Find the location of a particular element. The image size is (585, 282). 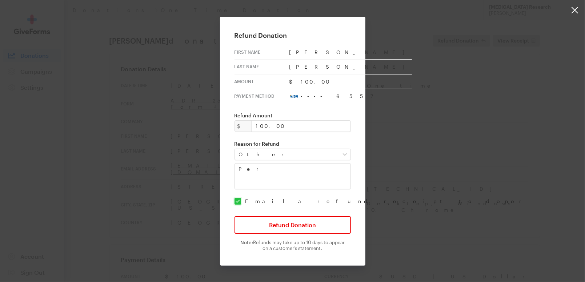

th: Last Name is located at coordinates (262, 67).